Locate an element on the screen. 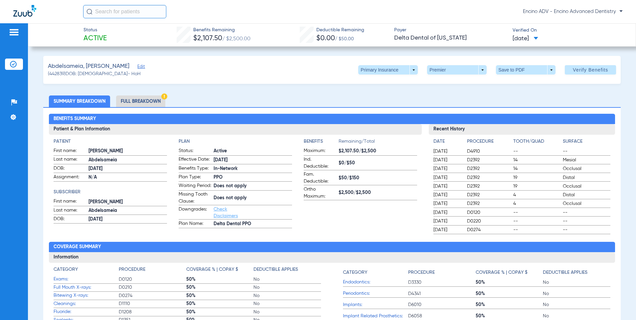  span: Delta Dental PPO is located at coordinates (253, 224).